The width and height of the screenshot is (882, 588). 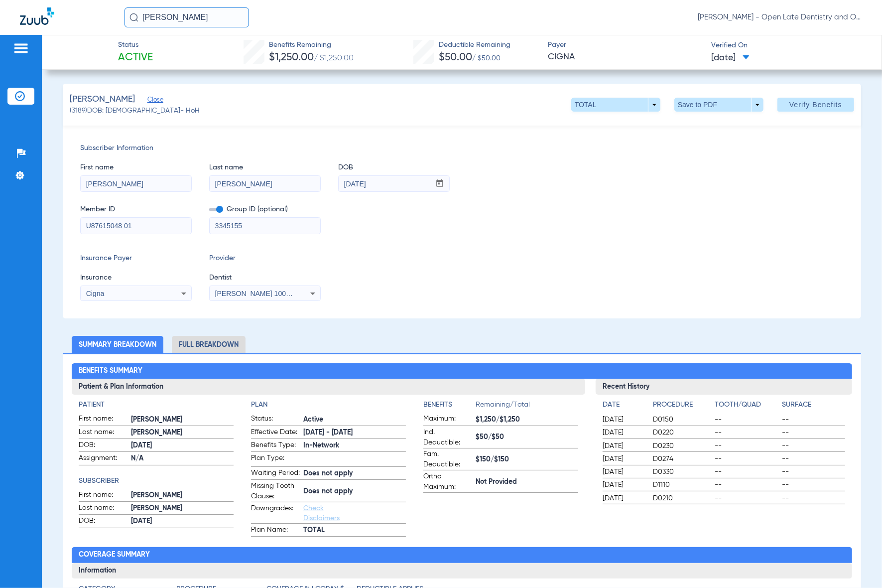 I want to click on h4: Tooth/Quad, so click(x=747, y=404).